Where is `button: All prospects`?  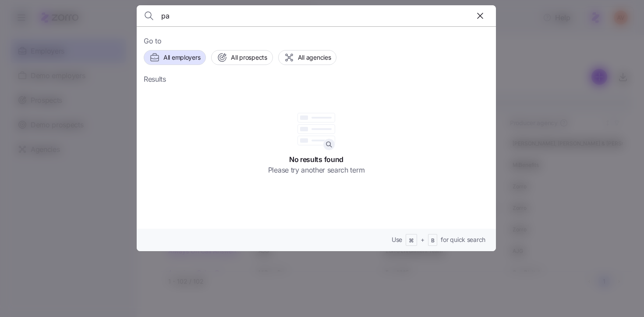 button: All prospects is located at coordinates (242, 57).